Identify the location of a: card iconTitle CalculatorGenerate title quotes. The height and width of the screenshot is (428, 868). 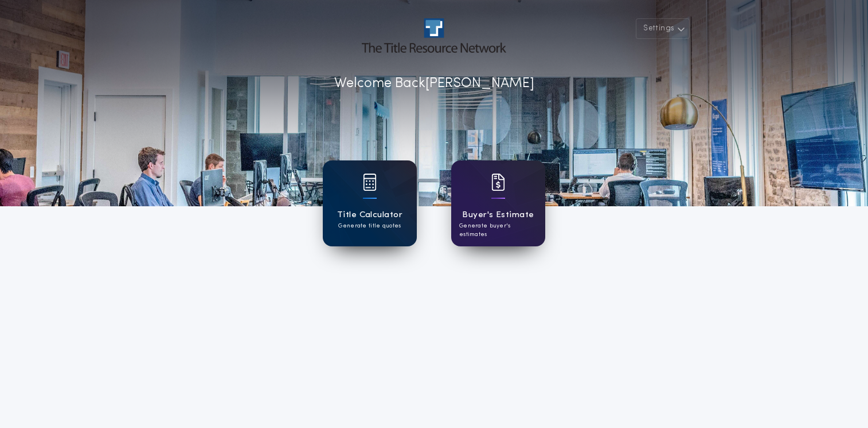
(370, 203).